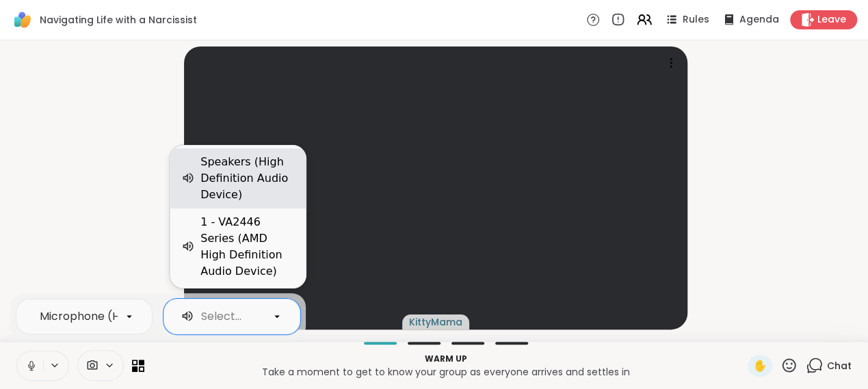 This screenshot has height=389, width=868. Describe the element at coordinates (23, 20) in the screenshot. I see `img: ShareWell Logomark` at that location.